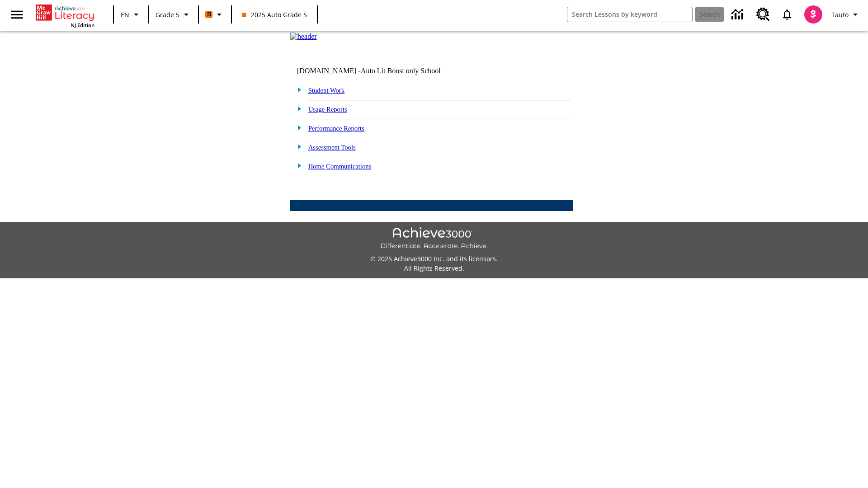 This screenshot has height=488, width=868. I want to click on span: NJ Edition, so click(82, 25).